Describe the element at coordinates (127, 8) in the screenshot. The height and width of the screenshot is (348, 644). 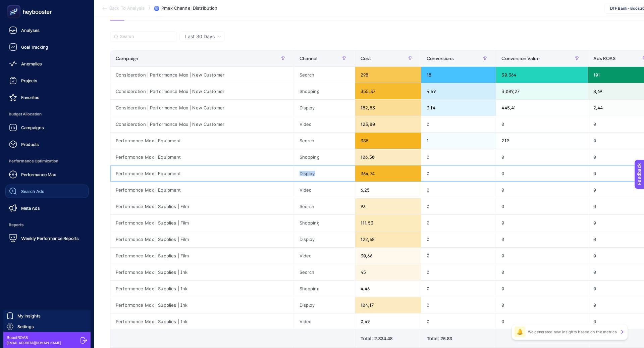
I see `span: Back To Analysis` at that location.